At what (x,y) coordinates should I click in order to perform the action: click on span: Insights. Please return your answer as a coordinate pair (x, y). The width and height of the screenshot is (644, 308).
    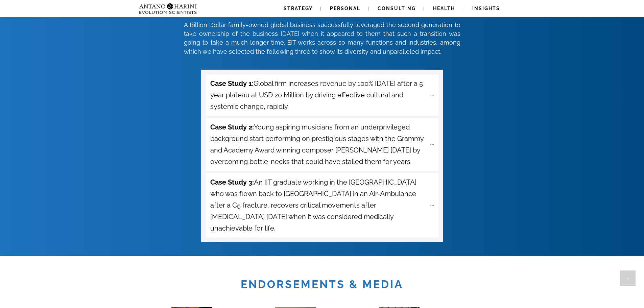
    Looking at the image, I should click on (486, 8).